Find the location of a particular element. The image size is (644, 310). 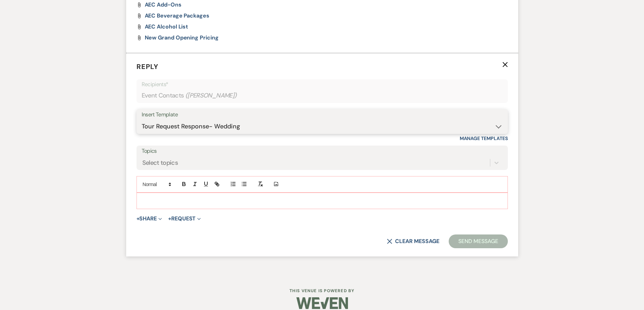

div: Select topics is located at coordinates (160, 163).